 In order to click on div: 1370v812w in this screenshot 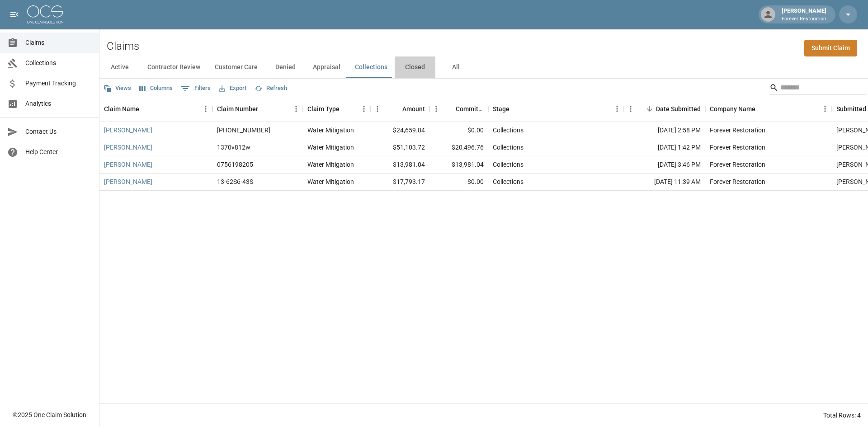, I will do `click(234, 148)`.